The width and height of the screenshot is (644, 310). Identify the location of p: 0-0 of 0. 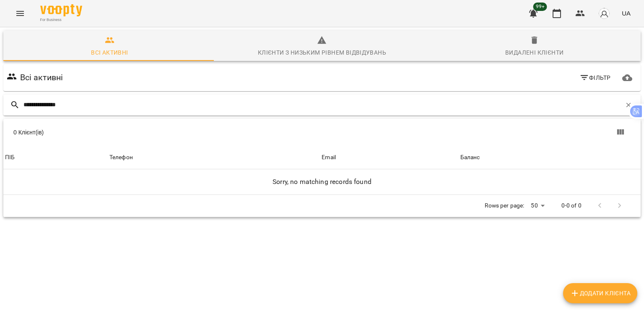
(571, 206).